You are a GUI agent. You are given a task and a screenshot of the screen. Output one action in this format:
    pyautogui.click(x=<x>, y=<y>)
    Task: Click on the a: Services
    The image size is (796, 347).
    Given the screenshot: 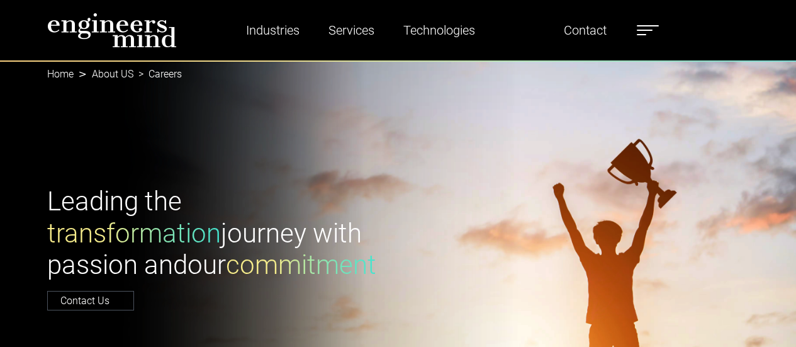 What is the action you would take?
    pyautogui.click(x=351, y=30)
    